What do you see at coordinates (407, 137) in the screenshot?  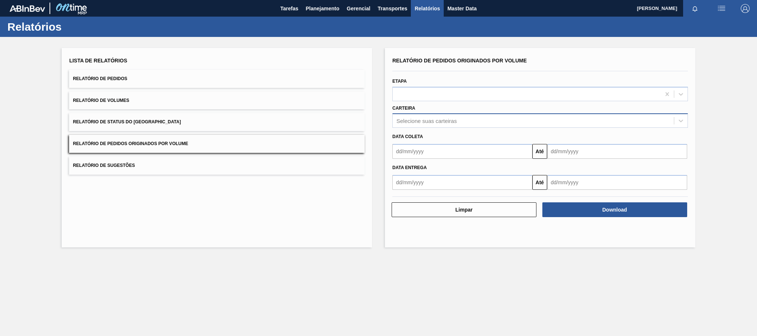 I see `span: Data coleta` at bounding box center [407, 137].